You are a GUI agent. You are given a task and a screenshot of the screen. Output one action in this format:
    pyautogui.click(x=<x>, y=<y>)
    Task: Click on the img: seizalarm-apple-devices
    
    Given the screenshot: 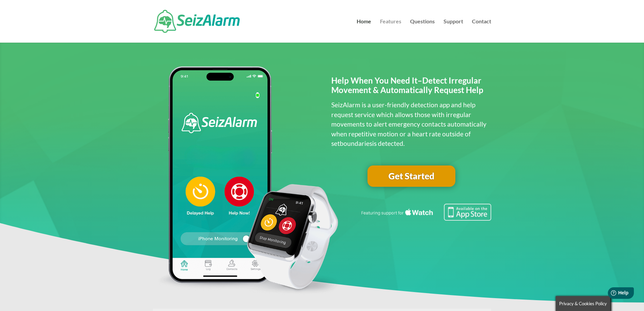 What is the action you would take?
    pyautogui.click(x=248, y=180)
    